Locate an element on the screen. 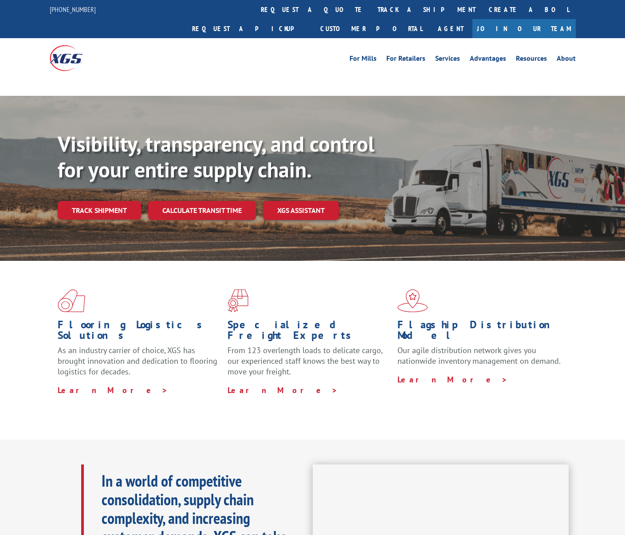  img: xgs-icon-total-supply-chain-intelligence-red is located at coordinates (71, 301).